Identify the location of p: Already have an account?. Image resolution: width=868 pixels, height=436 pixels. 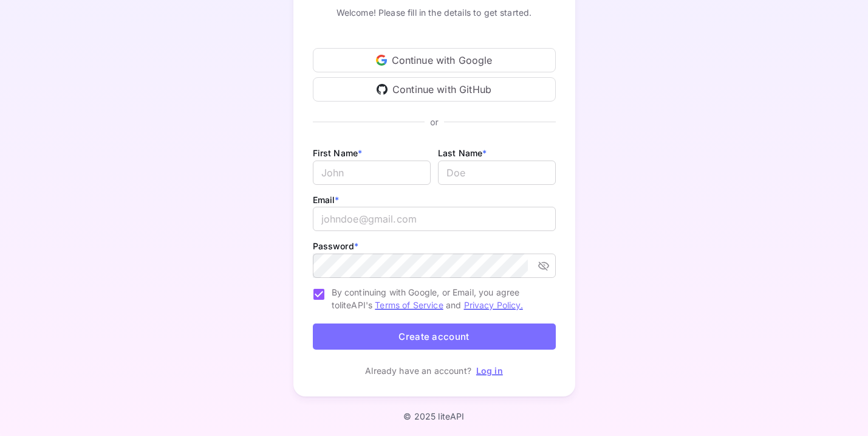
(418, 370).